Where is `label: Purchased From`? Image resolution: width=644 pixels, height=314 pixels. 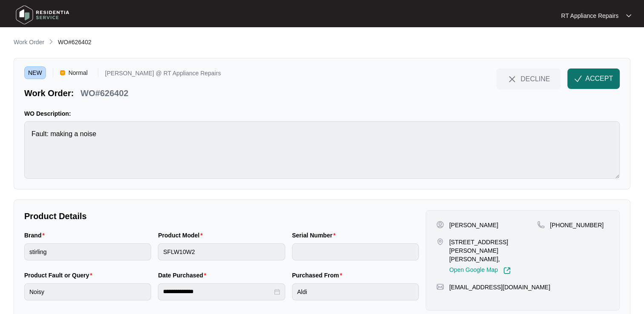
label: Purchased From is located at coordinates (319, 275).